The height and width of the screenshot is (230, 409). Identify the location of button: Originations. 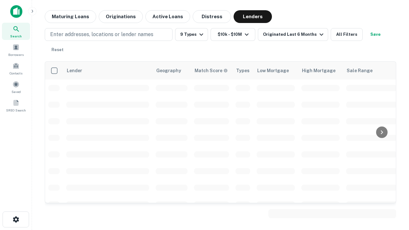
(121, 17).